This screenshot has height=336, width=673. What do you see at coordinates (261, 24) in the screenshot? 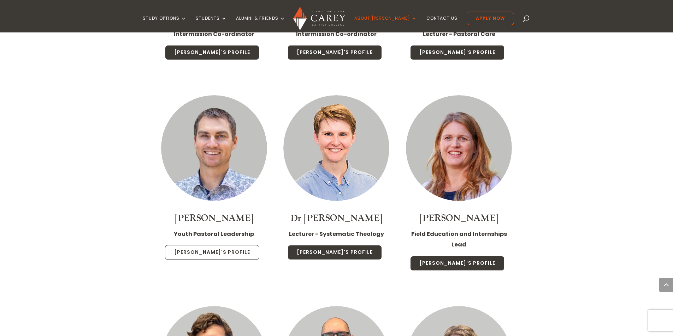
I see `a: Alumni & Friends` at bounding box center [261, 24].